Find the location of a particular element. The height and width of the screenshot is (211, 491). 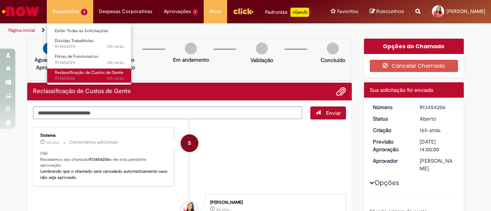

button: Adicionar anexos is located at coordinates (341, 92).